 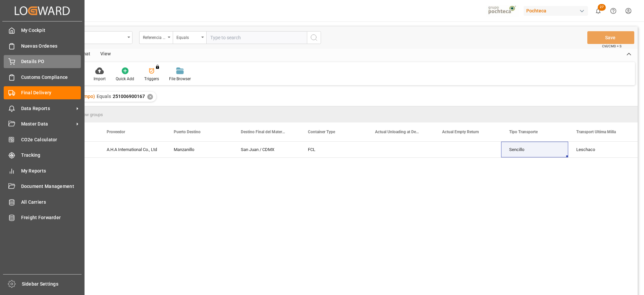 I want to click on span: Container Type, so click(x=321, y=132).